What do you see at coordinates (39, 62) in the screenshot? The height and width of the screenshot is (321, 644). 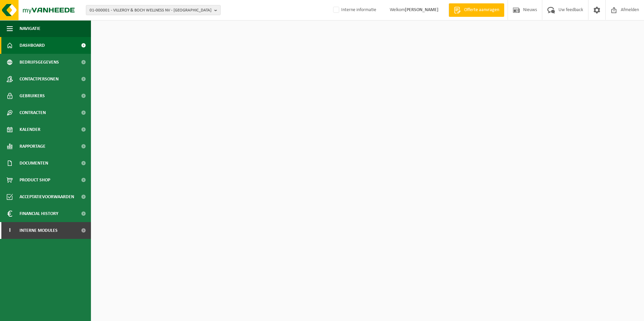 I see `span: Bedrijfsgegevens` at bounding box center [39, 62].